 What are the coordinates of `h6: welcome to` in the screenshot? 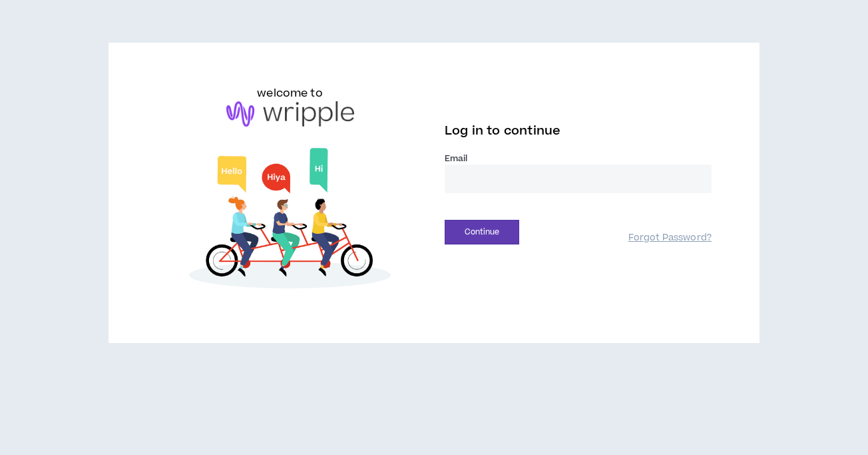 It's located at (290, 93).